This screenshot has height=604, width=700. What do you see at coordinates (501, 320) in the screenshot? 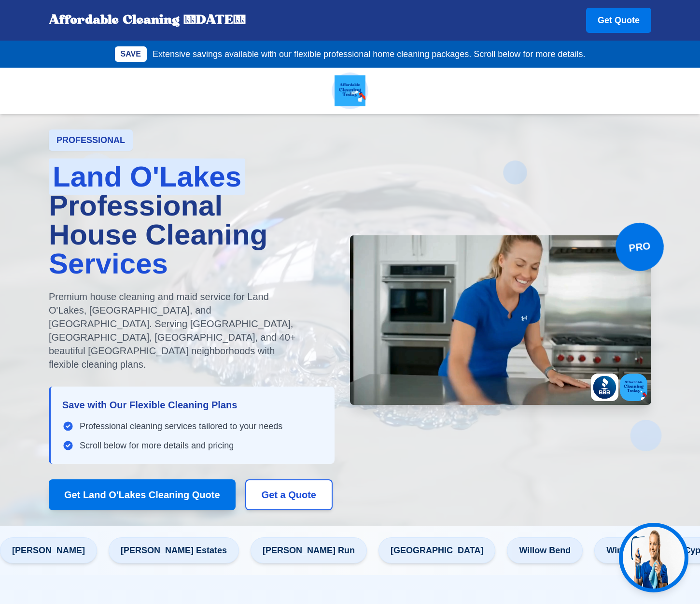
I see `video: Professional House Cleaning Services Land O'Lakes Lutz Odessa Florida` at bounding box center [501, 320].